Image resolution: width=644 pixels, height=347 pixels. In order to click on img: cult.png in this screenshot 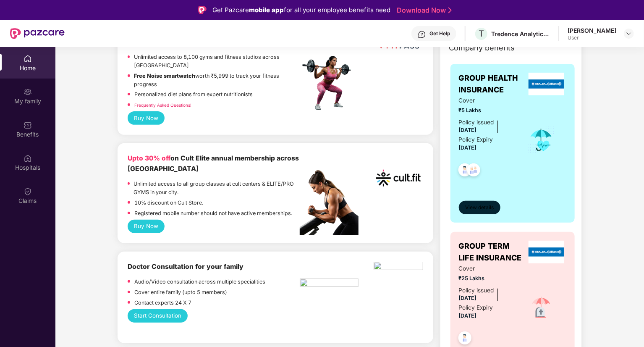, I will do `click(398, 178)`.